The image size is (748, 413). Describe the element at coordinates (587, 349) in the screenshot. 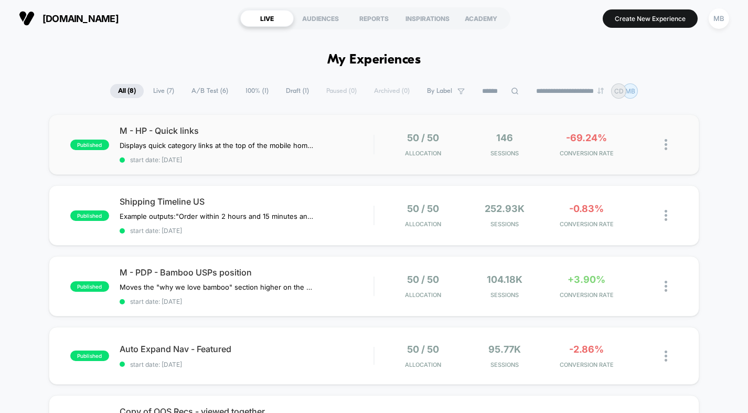

I see `span: -2.86%` at that location.